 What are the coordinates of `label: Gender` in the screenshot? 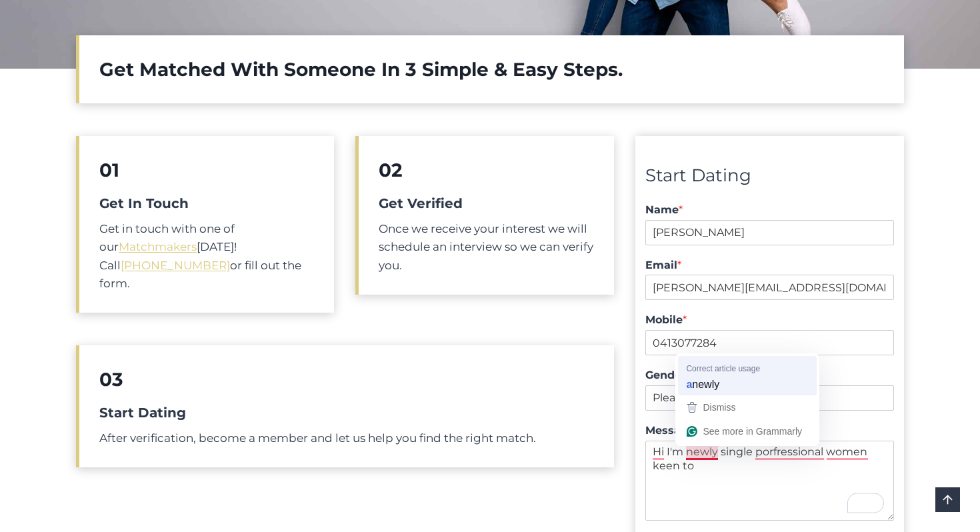 It's located at (769, 375).